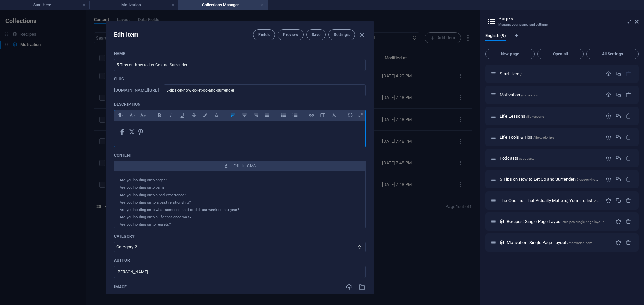  Describe the element at coordinates (612, 54) in the screenshot. I see `button: All Settings` at that location.